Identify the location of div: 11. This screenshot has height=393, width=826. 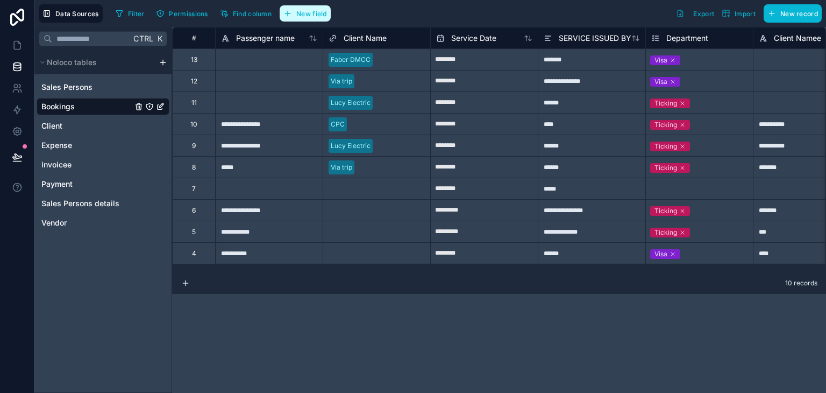
(194, 103).